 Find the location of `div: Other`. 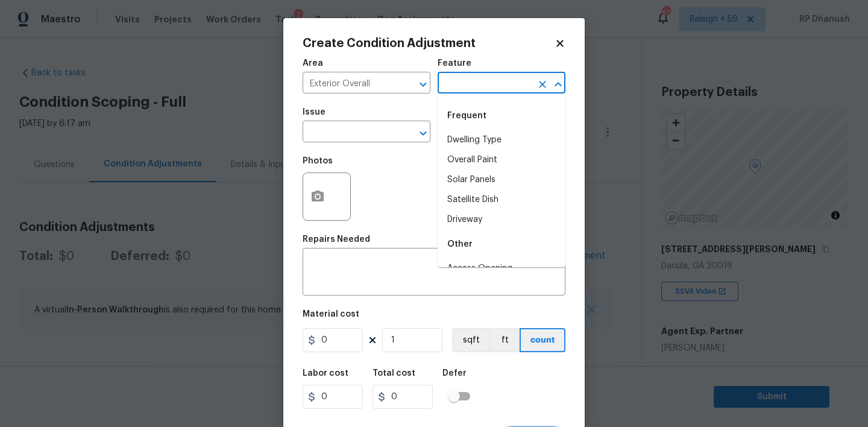

div: Other is located at coordinates (501, 244).